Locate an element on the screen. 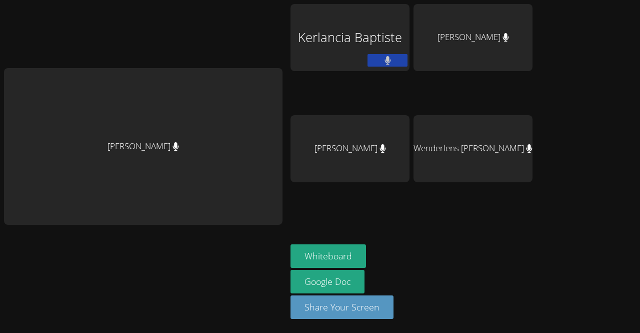  div: Kerlancia Baptiste is located at coordinates (350, 38).